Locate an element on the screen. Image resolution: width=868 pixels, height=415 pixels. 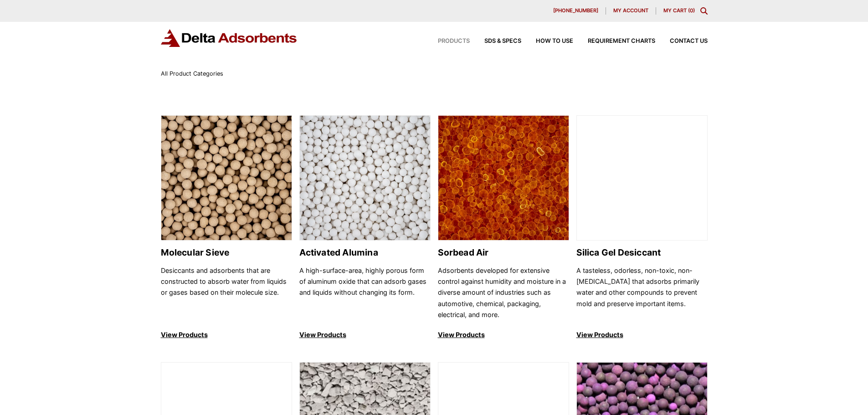
a: Products is located at coordinates (447, 41).